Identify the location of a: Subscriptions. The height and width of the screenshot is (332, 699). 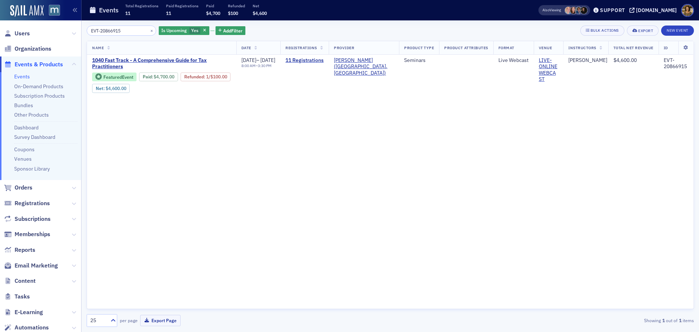
(27, 219).